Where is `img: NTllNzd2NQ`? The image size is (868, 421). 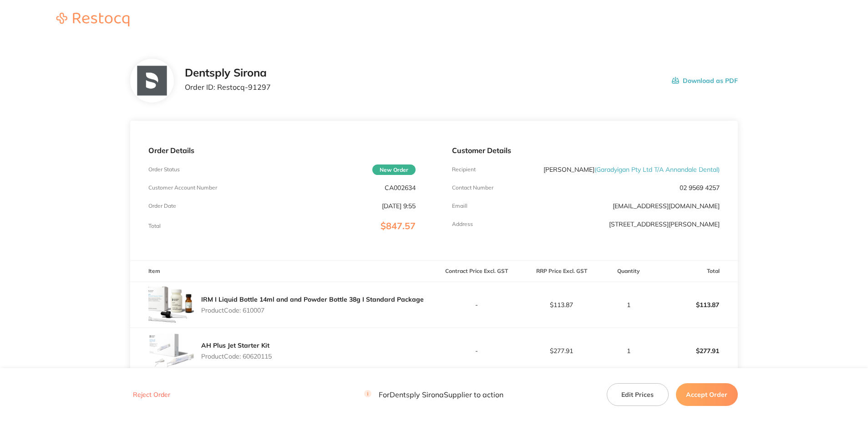 img: NTllNzd2NQ is located at coordinates (152, 80).